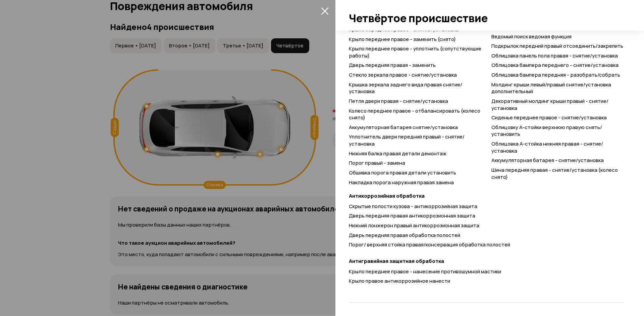  I want to click on span: Нижний лонжерон правый антикоррозионная защита, so click(414, 225).